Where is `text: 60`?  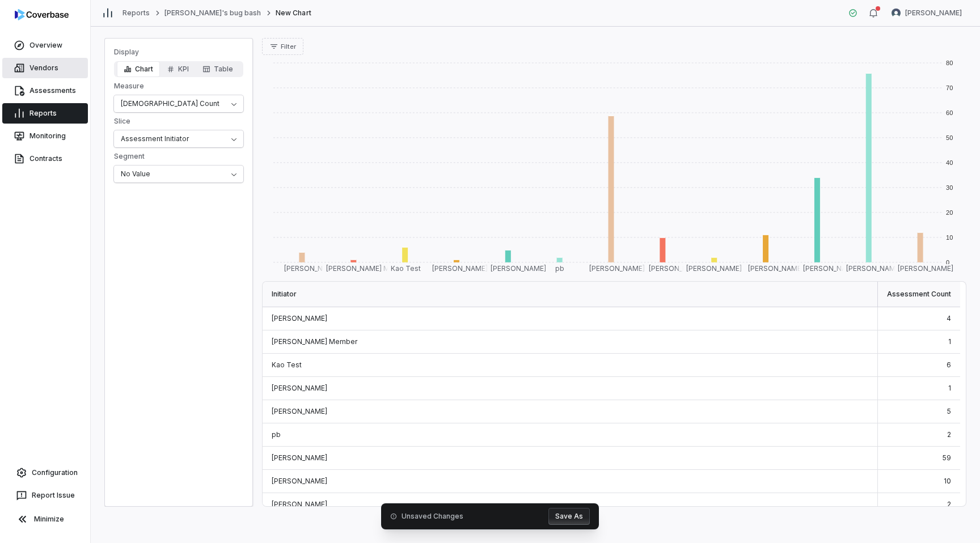 text: 60 is located at coordinates (949, 113).